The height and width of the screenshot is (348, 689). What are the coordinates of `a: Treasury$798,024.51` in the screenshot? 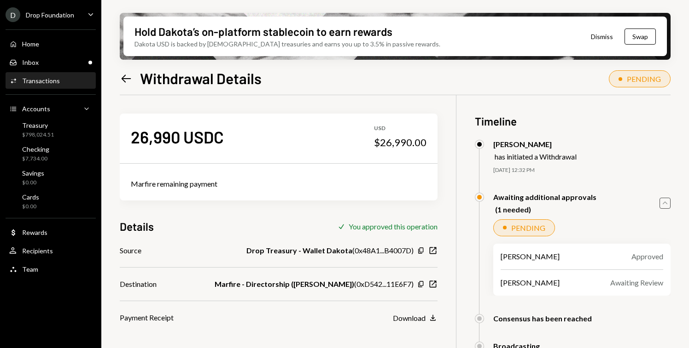 It's located at (51, 130).